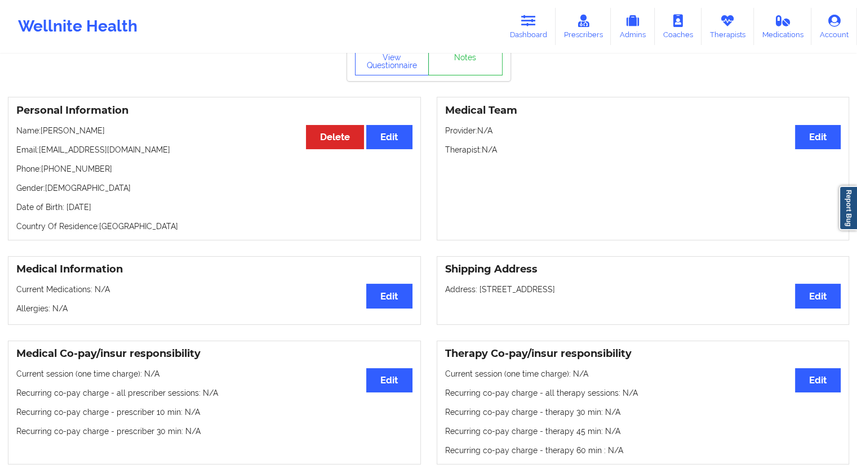 This screenshot has height=465, width=857. What do you see at coordinates (214, 289) in the screenshot?
I see `p: Current Medications: N/A` at bounding box center [214, 289].